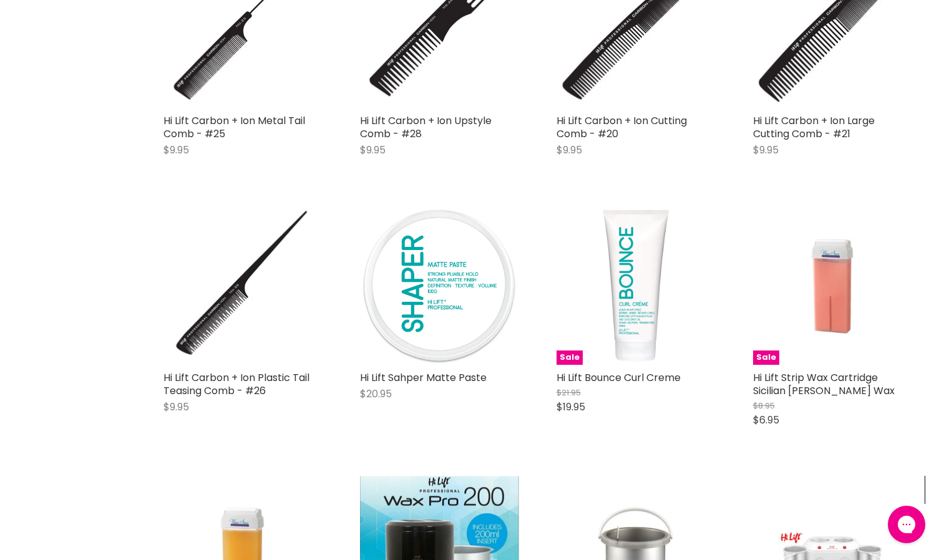  I want to click on img: Hi Lift Strip Wax Cartridge Sicilian Berry Wax, so click(832, 285).